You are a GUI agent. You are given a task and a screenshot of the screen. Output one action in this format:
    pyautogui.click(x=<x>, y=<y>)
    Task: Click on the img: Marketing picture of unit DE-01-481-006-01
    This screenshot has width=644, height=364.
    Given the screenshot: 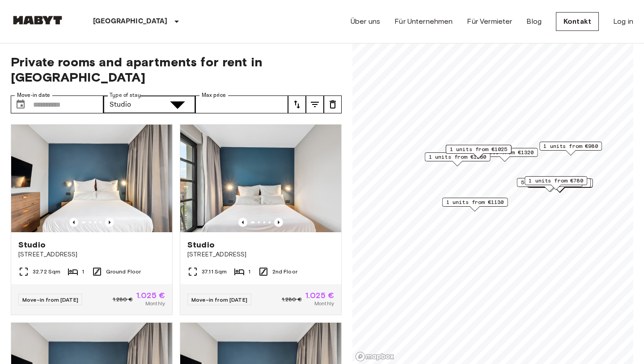 What is the action you would take?
    pyautogui.click(x=92, y=179)
    